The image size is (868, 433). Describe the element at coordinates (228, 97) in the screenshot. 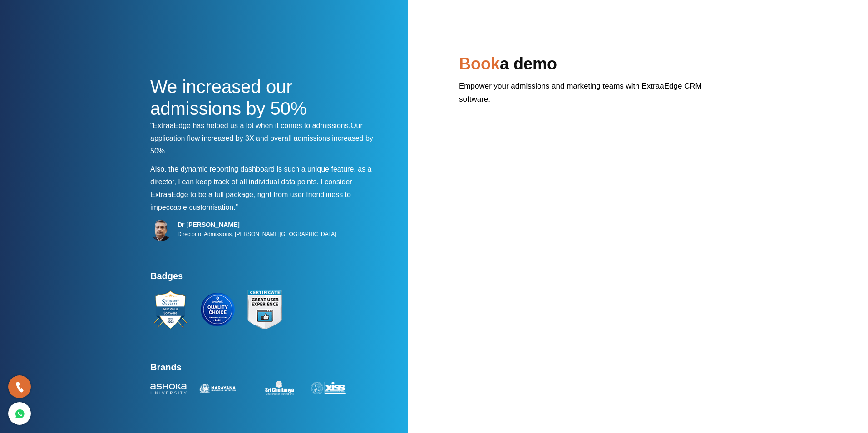

I see `span: We increased our admissions by 50%` at that location.